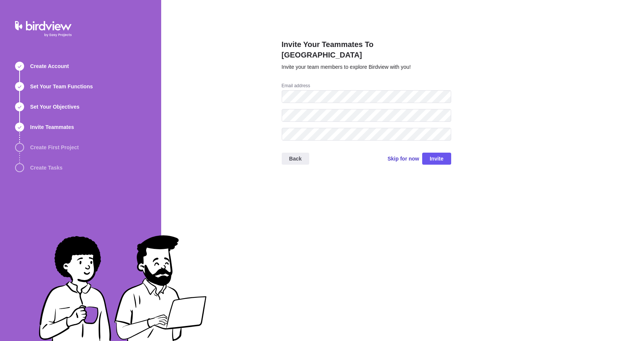 This screenshot has width=644, height=341. I want to click on span: Back, so click(295, 159).